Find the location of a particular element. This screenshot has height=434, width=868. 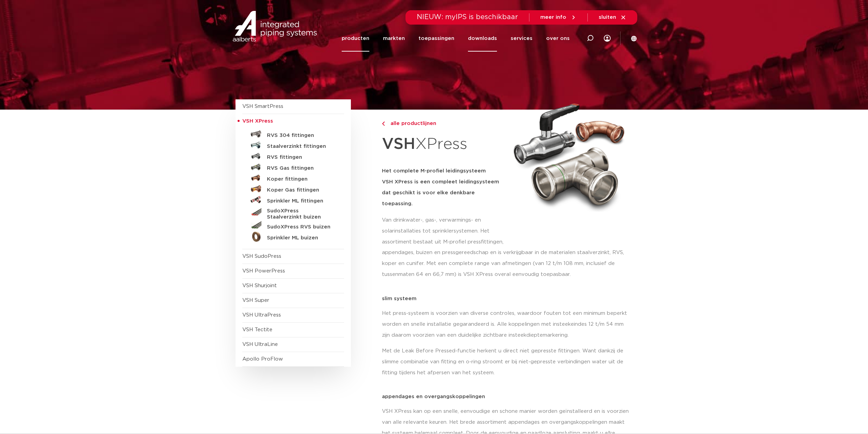

p: appendages en overgangskoppelingen is located at coordinates (507, 397).